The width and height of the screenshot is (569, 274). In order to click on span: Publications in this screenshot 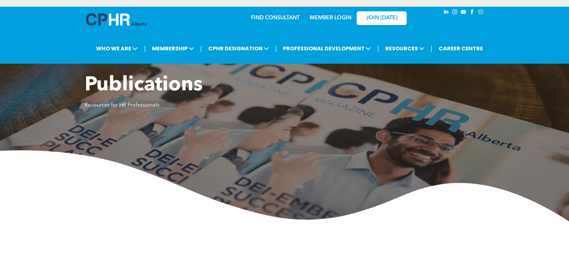, I will do `click(144, 85)`.